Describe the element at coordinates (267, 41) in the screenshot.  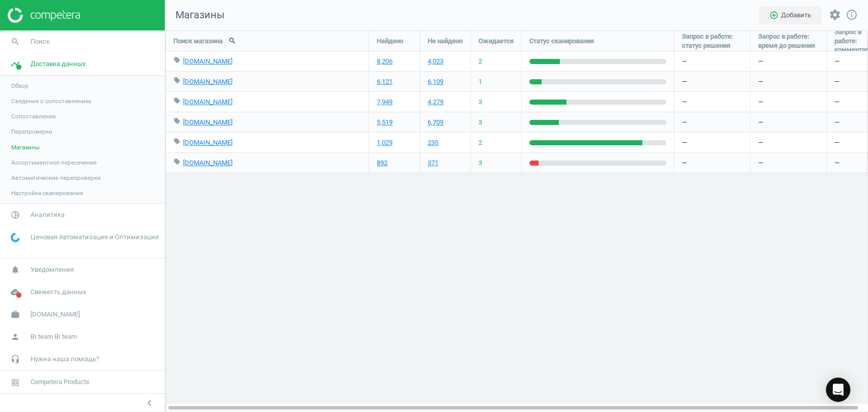
I see `div: Поиск магазина` at that location.